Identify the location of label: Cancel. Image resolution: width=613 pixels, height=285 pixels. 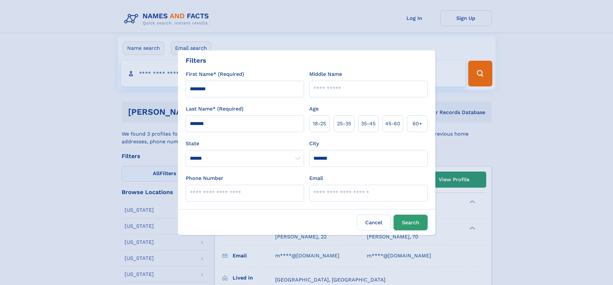
(374, 223).